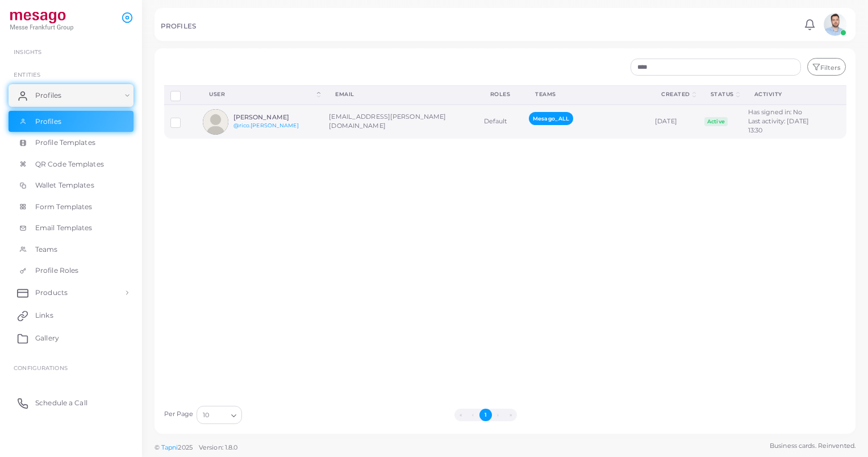  I want to click on a: Products, so click(71, 293).